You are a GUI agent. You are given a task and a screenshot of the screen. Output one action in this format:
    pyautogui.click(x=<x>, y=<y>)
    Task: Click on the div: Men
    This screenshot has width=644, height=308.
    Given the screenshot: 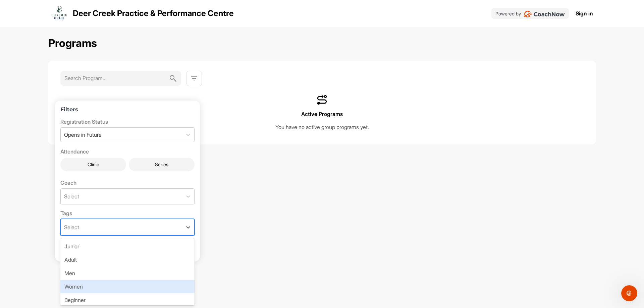 What is the action you would take?
    pyautogui.click(x=127, y=273)
    